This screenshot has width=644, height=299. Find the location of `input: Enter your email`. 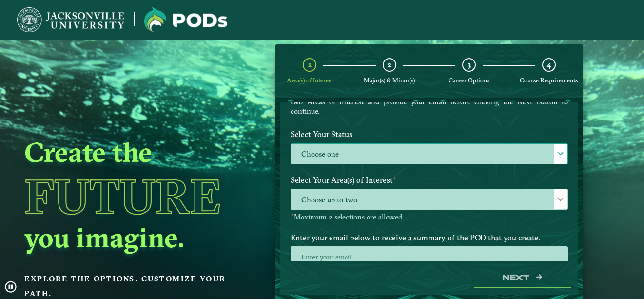

input: Enter your email is located at coordinates (429, 257).